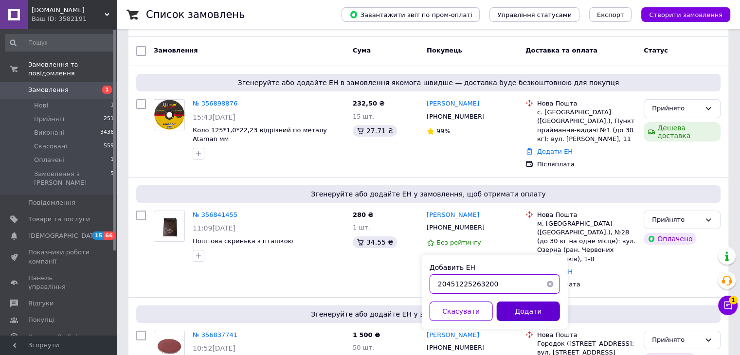  What do you see at coordinates (410, 15) in the screenshot?
I see `button: Завантажити звіт по пром-оплаті` at bounding box center [410, 15].